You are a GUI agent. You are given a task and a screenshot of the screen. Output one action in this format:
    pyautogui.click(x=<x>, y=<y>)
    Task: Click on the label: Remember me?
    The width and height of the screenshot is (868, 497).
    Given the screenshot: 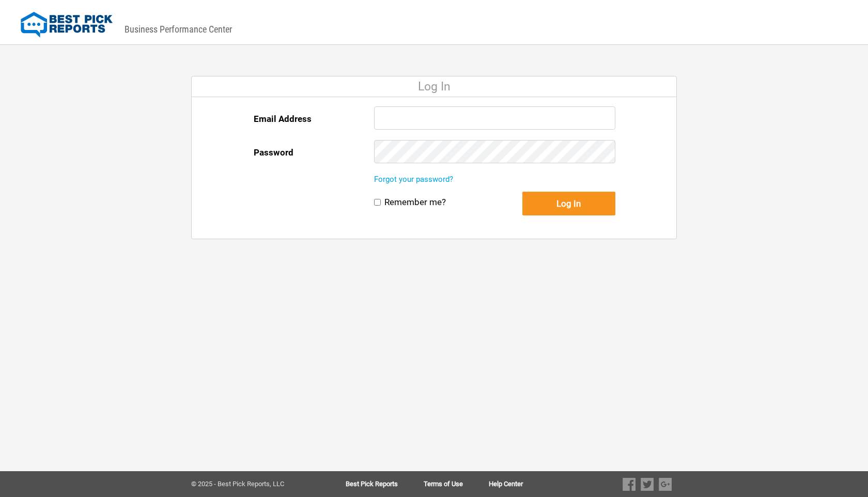 What is the action you would take?
    pyautogui.click(x=415, y=202)
    